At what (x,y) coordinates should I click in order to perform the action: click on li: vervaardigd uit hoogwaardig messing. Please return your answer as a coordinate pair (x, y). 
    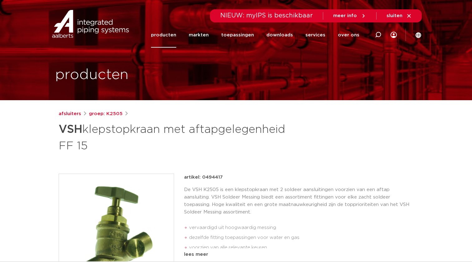
    Looking at the image, I should click on (301, 228).